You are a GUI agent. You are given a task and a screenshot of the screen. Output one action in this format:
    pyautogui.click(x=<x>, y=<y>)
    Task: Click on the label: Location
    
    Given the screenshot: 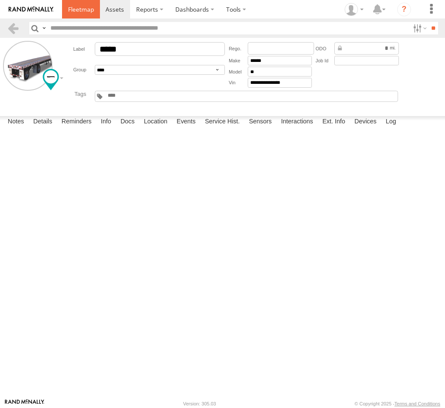 What is the action you would take?
    pyautogui.click(x=155, y=122)
    